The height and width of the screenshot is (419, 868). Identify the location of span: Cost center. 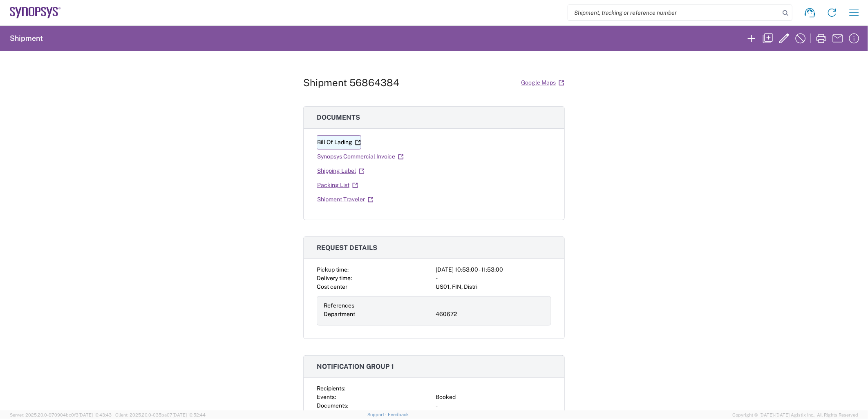
(332, 287).